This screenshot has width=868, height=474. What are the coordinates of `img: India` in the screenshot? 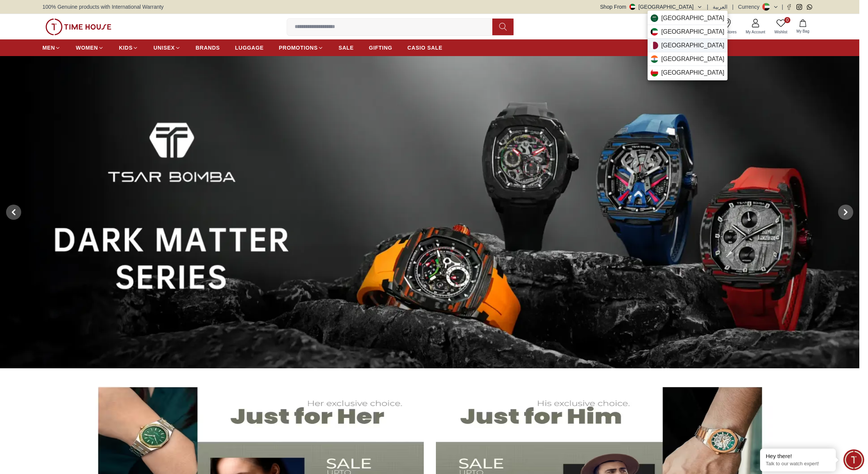 It's located at (655, 59).